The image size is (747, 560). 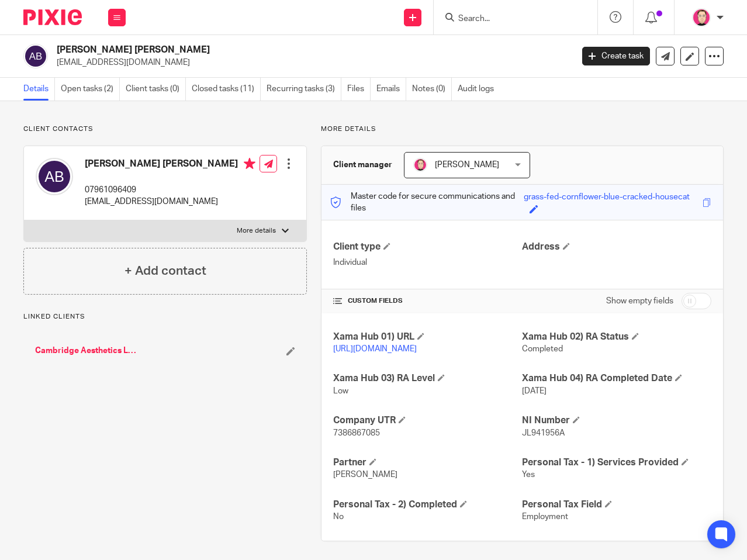 What do you see at coordinates (165, 317) in the screenshot?
I see `p: Linked clients` at bounding box center [165, 317].